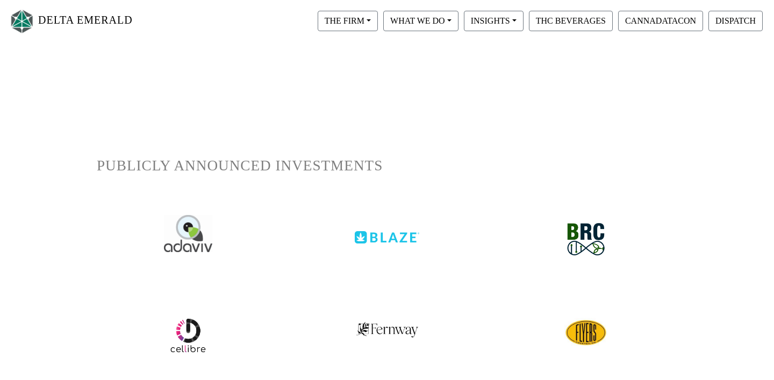 The width and height of the screenshot is (774, 380). Describe the element at coordinates (387, 165) in the screenshot. I see `h1: PUBLICLY ANNOUNCED INVESTMENTS` at that location.